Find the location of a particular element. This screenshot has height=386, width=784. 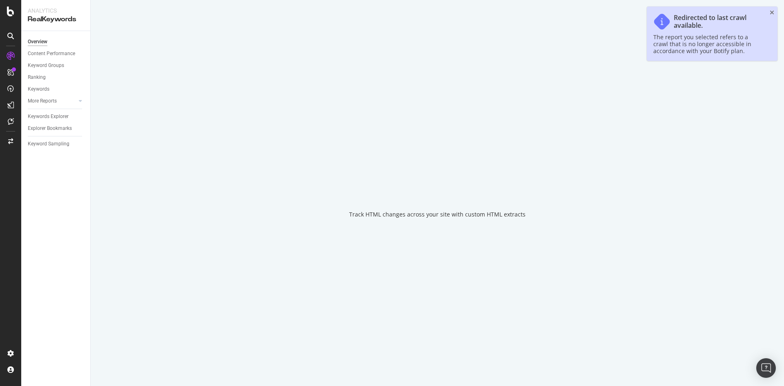

div: The report you selected refers to a crawl that is no longer accessible in accordance with your Bo... is located at coordinates (708, 44).